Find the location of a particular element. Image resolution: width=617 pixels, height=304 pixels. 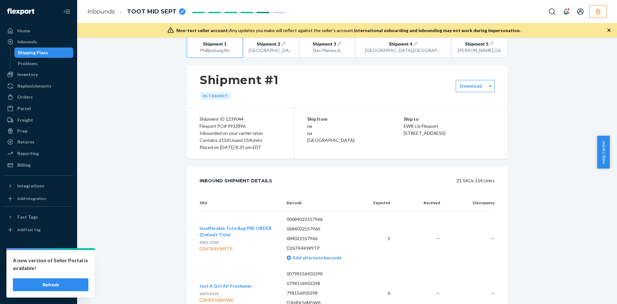

a: Home is located at coordinates (39, 31).